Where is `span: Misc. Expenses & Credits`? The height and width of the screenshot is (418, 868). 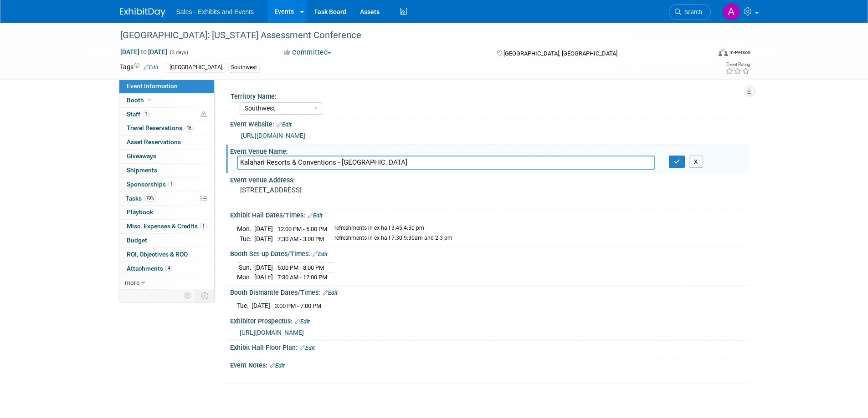
span: Misc. Expenses & Credits is located at coordinates (167, 226).